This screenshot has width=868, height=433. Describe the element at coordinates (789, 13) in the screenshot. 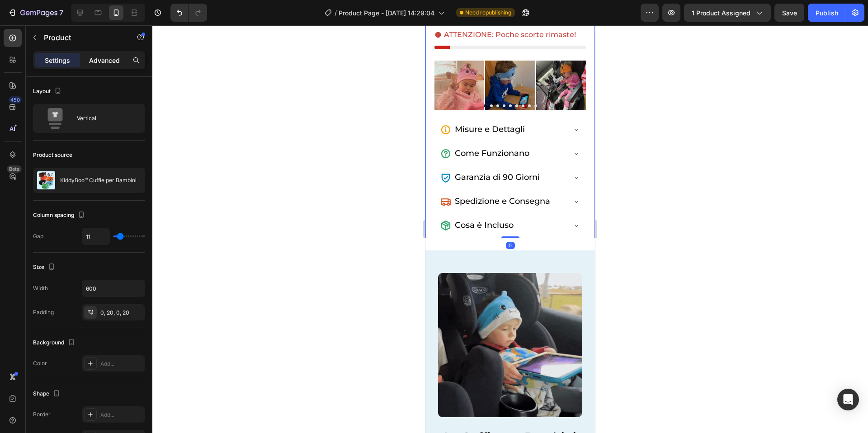

I see `span: Save` at that location.